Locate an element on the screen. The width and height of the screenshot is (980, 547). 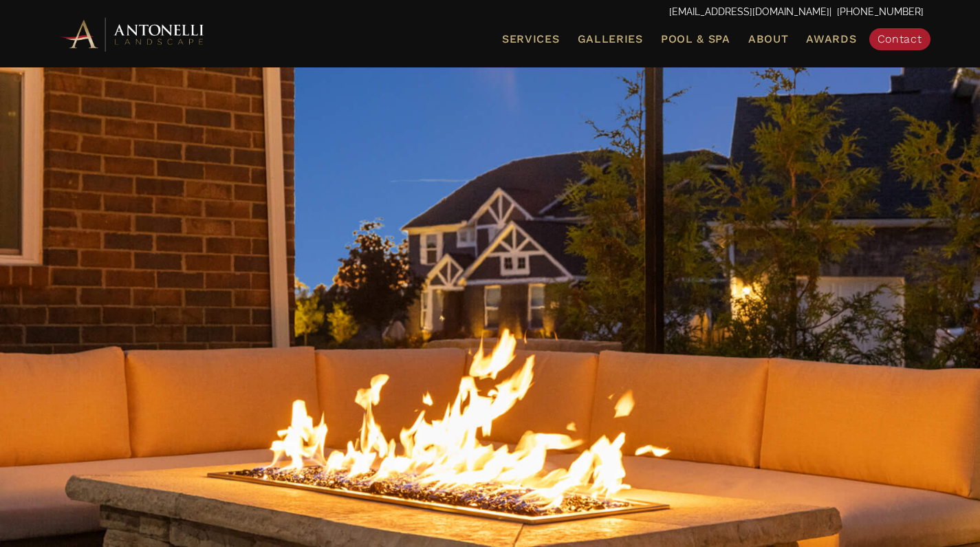
a: Awards is located at coordinates (831, 39).